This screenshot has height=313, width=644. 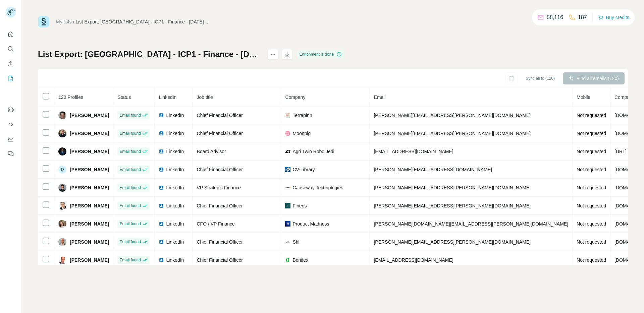 I want to click on p: 187, so click(x=582, y=18).